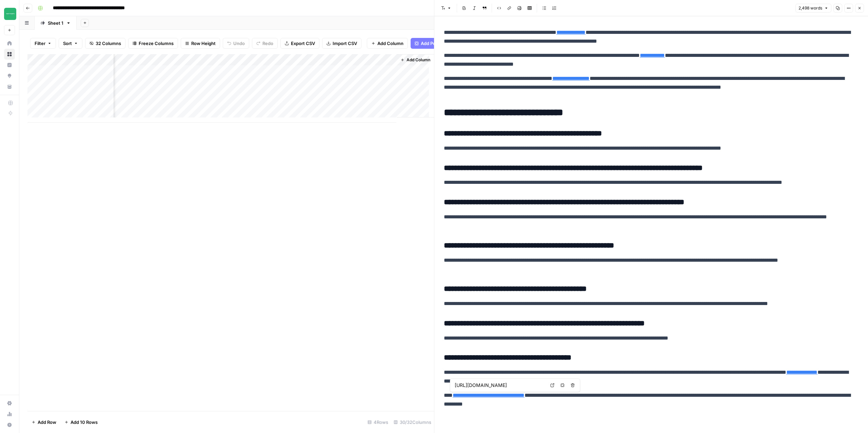  Describe the element at coordinates (40, 43) in the screenshot. I see `span: Filter` at that location.